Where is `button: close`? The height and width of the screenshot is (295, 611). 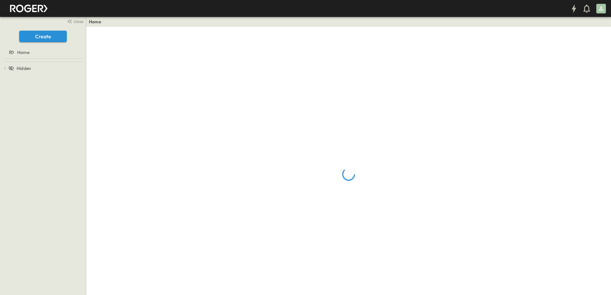 button: close is located at coordinates (75, 21).